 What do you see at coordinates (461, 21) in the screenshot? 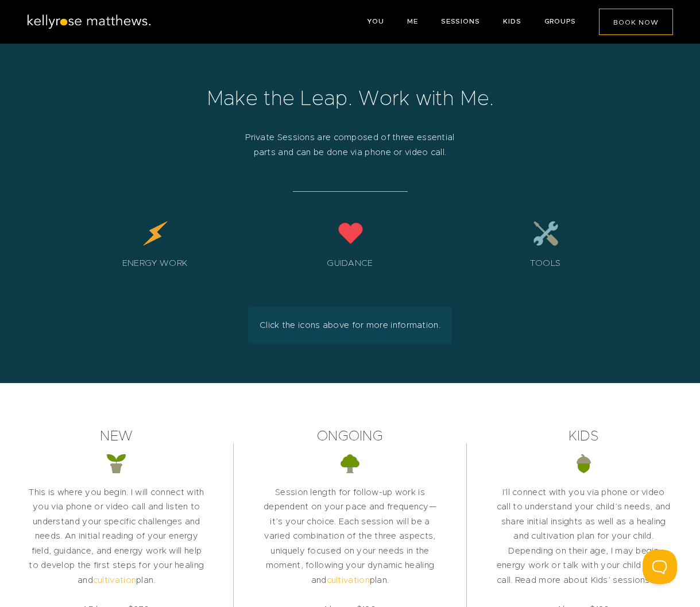
I see `a: SESSIONS` at bounding box center [461, 21].